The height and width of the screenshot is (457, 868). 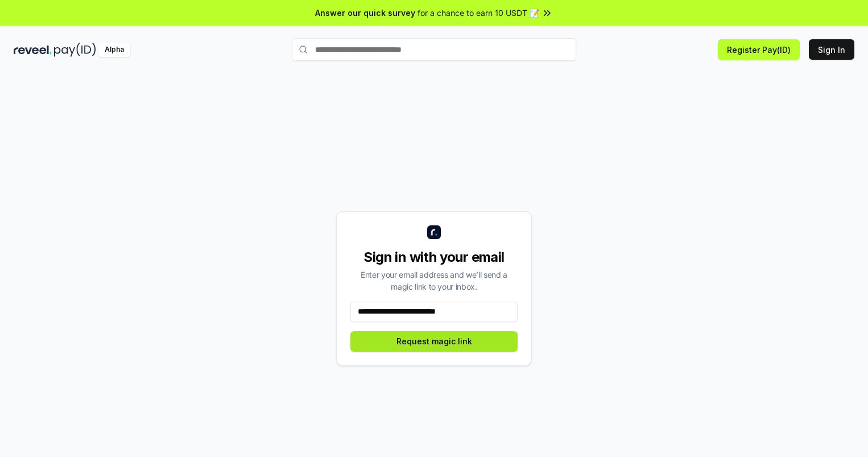 I want to click on button: Request magic link, so click(x=434, y=342).